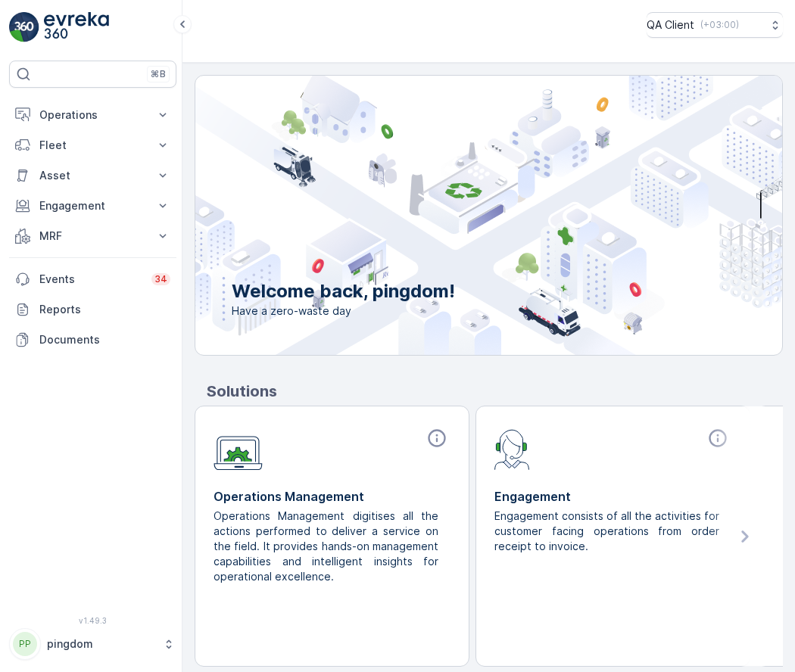 Image resolution: width=795 pixels, height=672 pixels. What do you see at coordinates (92, 206) in the screenshot?
I see `button: Engagement` at bounding box center [92, 206].